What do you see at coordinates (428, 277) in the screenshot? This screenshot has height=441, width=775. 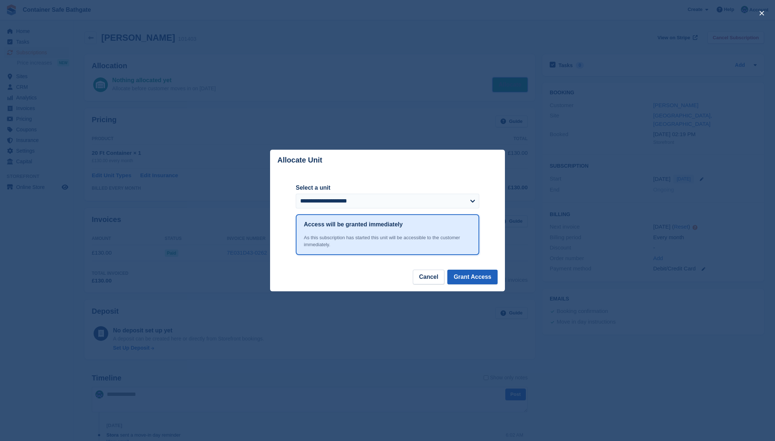 I see `button: Cancel` at bounding box center [428, 277].